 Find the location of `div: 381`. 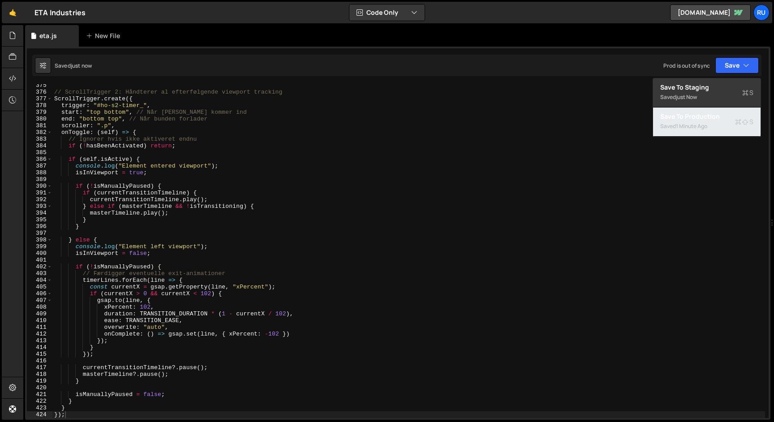

div: 381 is located at coordinates (39, 125).